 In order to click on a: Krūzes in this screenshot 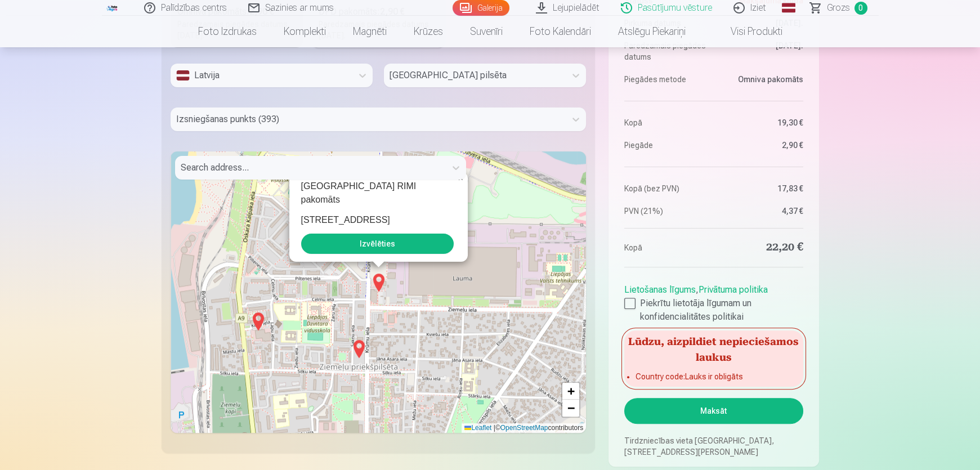, I will do `click(428, 31)`.